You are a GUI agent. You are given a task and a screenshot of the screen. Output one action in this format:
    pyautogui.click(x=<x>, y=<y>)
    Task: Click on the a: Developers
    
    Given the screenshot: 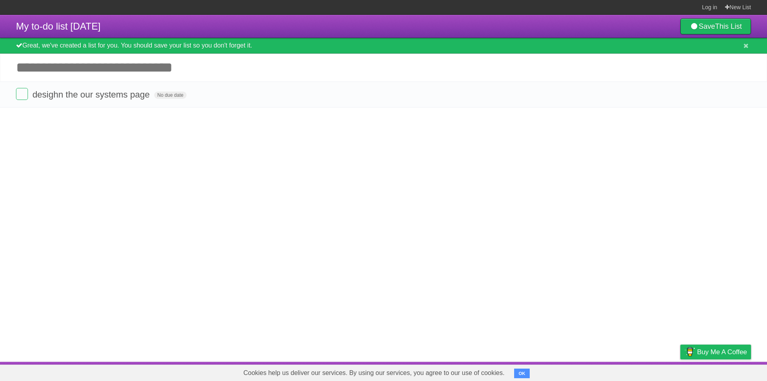 What is the action you would take?
    pyautogui.click(x=617, y=371)
    